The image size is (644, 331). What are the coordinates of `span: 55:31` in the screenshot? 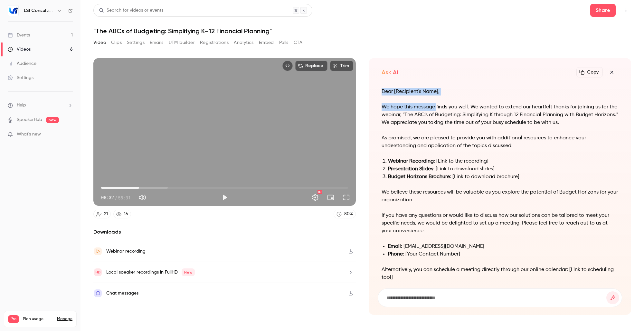 It's located at (124, 197).